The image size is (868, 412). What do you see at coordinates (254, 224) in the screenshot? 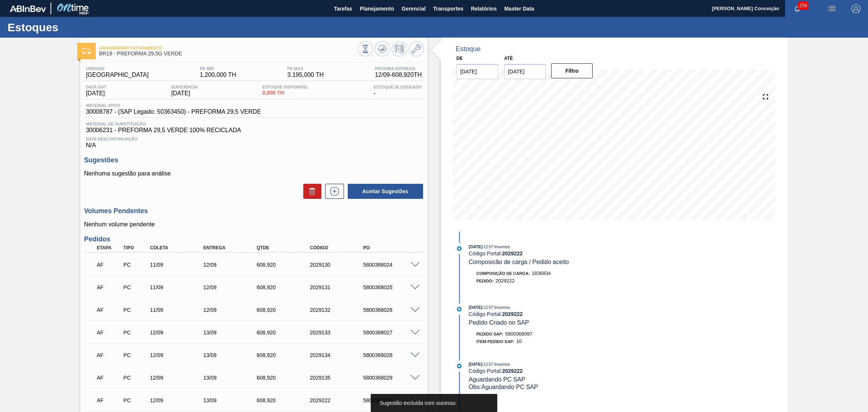
I see `p: Nenhum volume pendente` at bounding box center [254, 224].